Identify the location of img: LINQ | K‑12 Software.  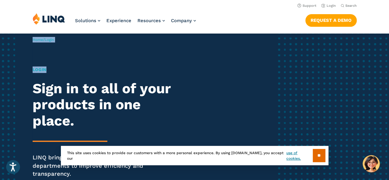
(49, 19).